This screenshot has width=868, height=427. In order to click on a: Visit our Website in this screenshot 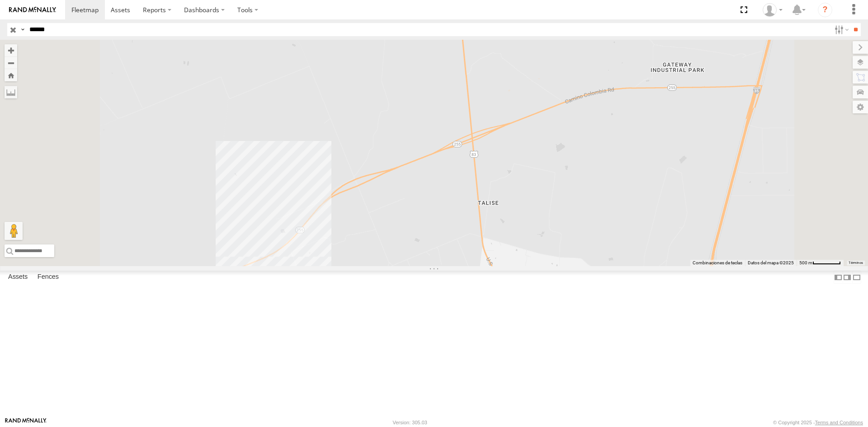, I will do `click(26, 423)`.